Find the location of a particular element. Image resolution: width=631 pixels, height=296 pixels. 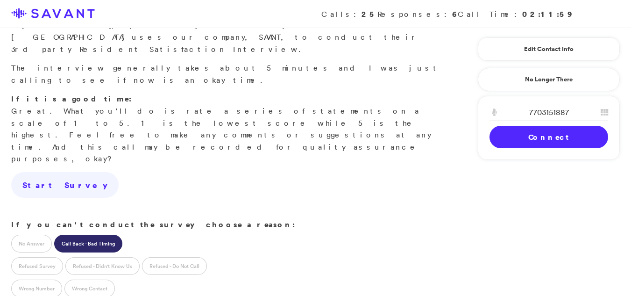

a: Start Survey is located at coordinates (65, 185).